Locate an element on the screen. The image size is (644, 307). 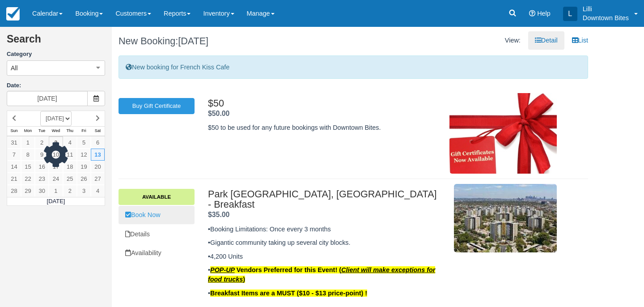
i: Help is located at coordinates (532, 13).